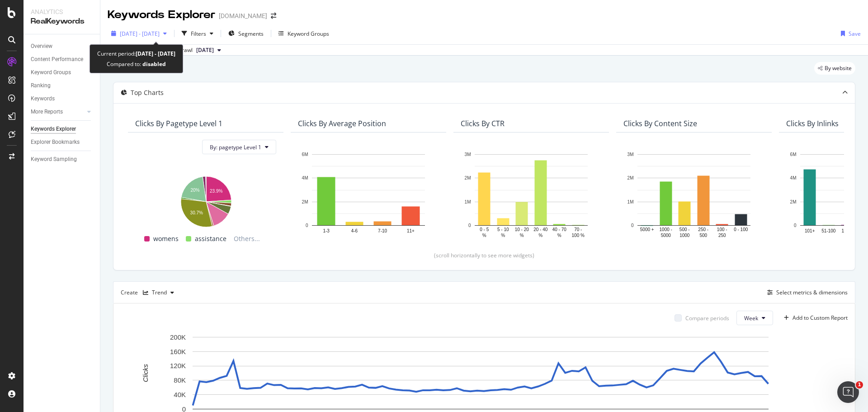 The width and height of the screenshot is (868, 412). What do you see at coordinates (504, 229) in the screenshot?
I see `text: 5 - 10` at bounding box center [504, 229].